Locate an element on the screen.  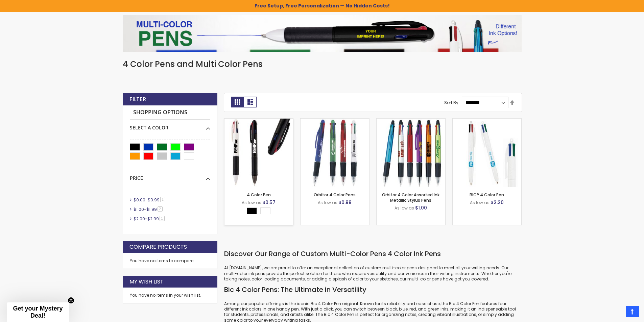
div: Black is located at coordinates (252, 211).